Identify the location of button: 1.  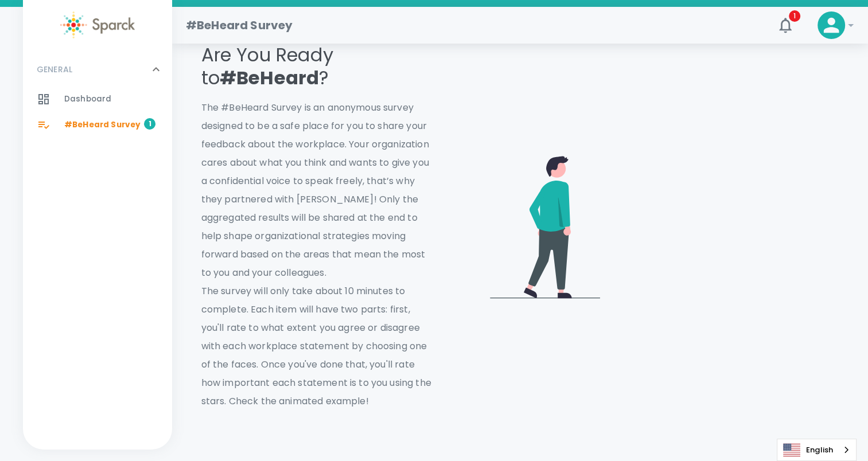
(785, 25).